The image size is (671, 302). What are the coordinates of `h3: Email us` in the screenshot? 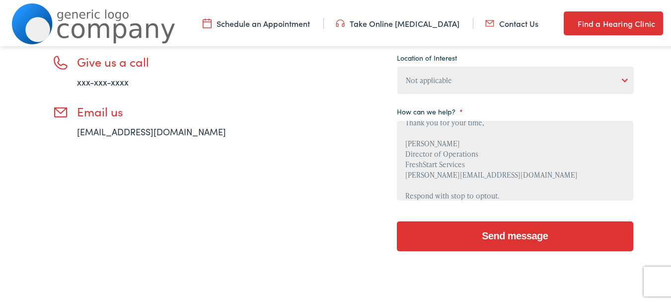 It's located at (166, 110).